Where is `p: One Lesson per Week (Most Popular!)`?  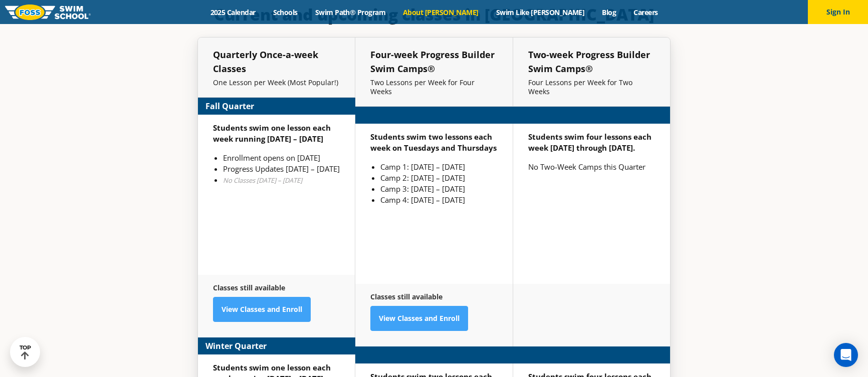 p: One Lesson per Week (Most Popular!) is located at coordinates (276, 82).